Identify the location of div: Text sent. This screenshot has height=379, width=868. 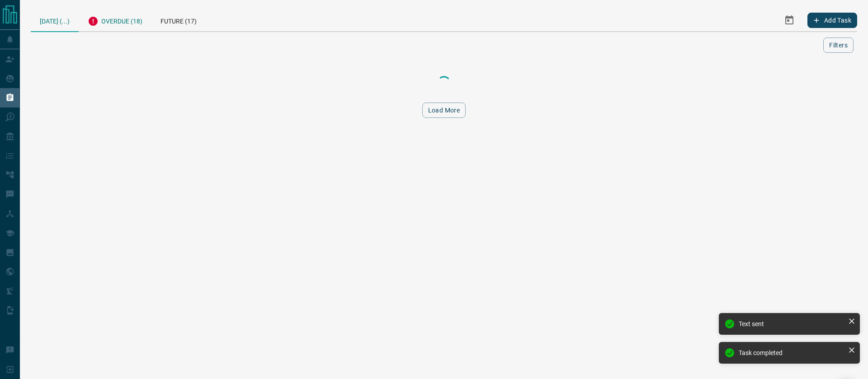
(792, 324).